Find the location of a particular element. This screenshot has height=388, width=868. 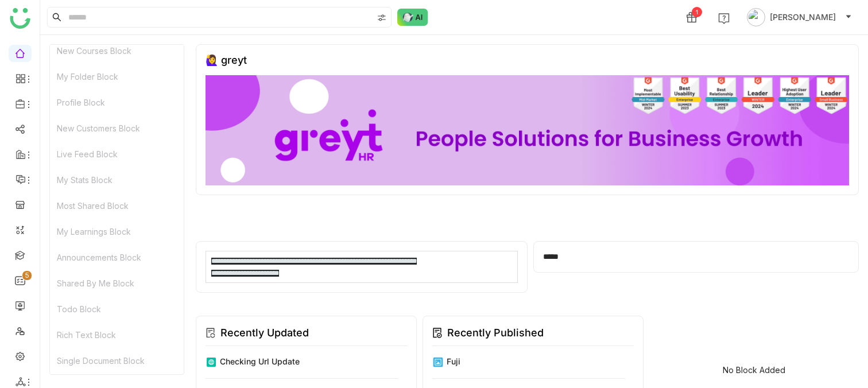

div: New Customers Block is located at coordinates (116, 128).